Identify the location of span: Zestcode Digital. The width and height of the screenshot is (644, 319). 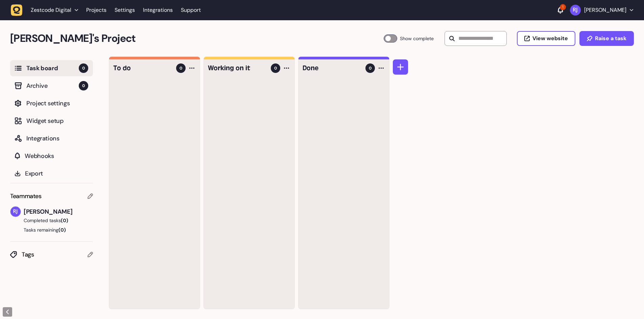
(51, 10).